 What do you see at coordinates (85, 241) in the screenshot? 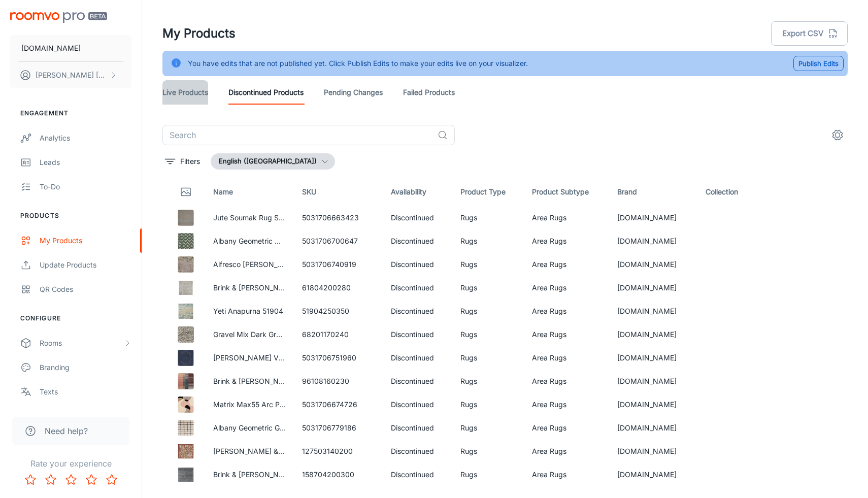
I see `div: My Products` at bounding box center [85, 241].